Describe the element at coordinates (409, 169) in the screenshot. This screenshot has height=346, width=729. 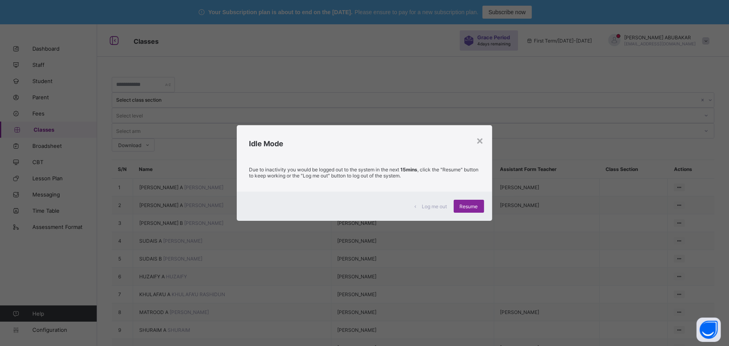
I see `strong: 15mins` at that location.